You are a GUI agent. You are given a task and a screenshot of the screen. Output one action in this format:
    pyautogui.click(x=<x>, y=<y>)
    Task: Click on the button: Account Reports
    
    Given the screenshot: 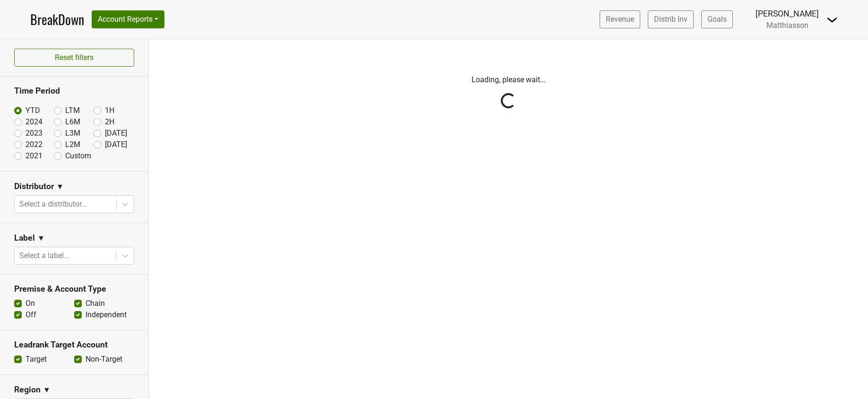 What is the action you would take?
    pyautogui.click(x=128, y=20)
    